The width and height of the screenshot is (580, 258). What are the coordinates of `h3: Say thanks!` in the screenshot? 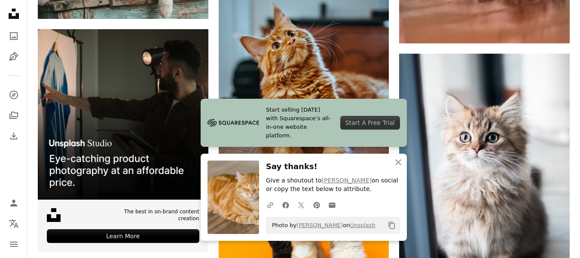 It's located at (333, 167).